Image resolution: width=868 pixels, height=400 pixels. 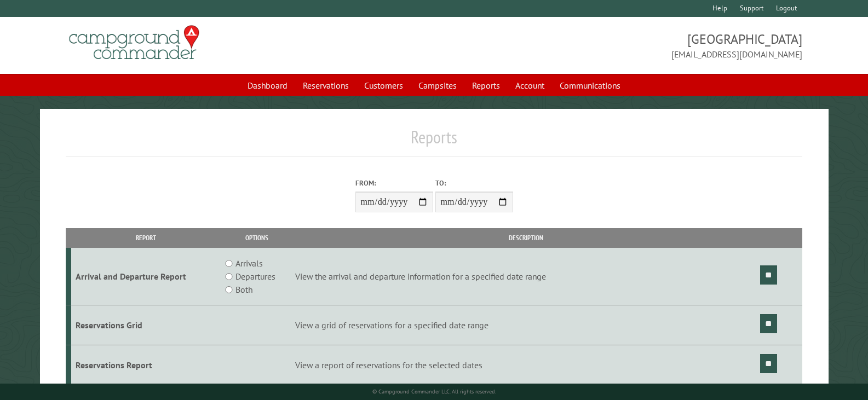 What do you see at coordinates (383, 85) in the screenshot?
I see `a: Customers` at bounding box center [383, 85].